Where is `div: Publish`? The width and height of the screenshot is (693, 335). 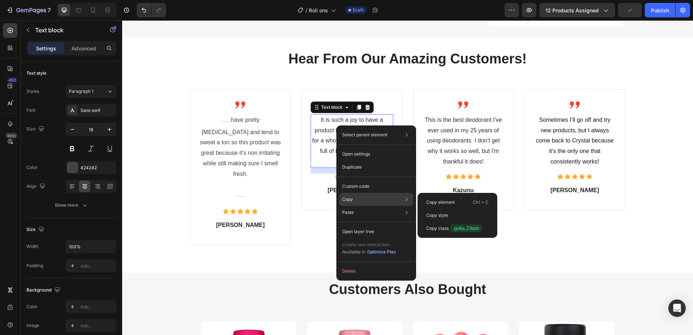 div: Publish is located at coordinates (660, 10).